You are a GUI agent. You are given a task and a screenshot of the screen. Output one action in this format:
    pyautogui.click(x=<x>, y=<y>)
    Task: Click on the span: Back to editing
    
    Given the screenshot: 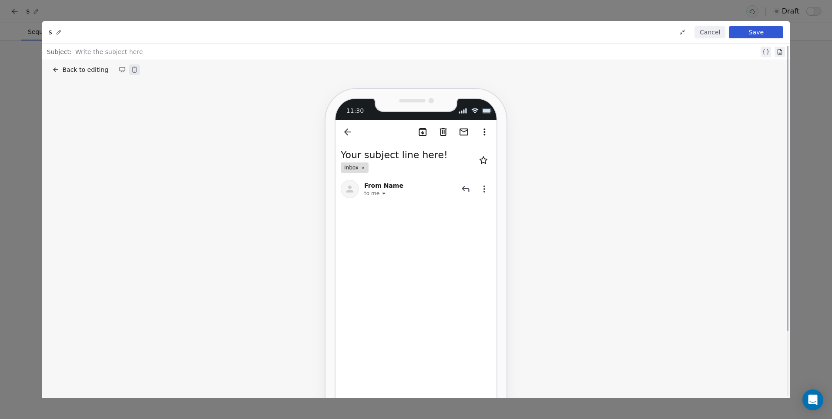 What is the action you would take?
    pyautogui.click(x=85, y=70)
    